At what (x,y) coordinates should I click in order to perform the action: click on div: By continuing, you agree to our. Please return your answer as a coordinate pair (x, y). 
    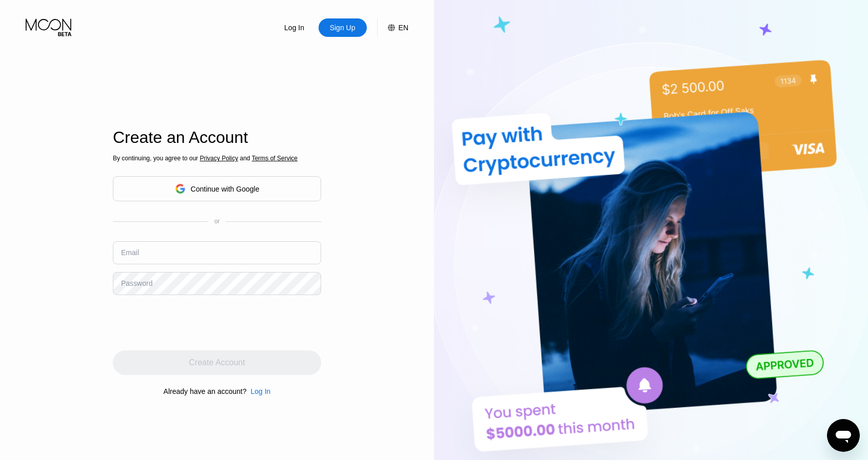
    Looking at the image, I should click on (217, 158).